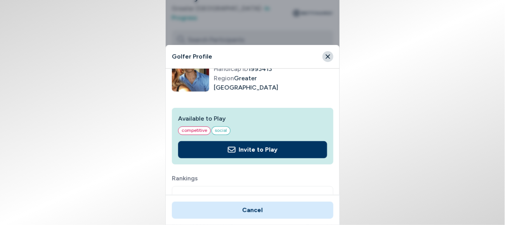  What do you see at coordinates (268, 69) in the screenshot?
I see `span: 1993413` at bounding box center [268, 69].